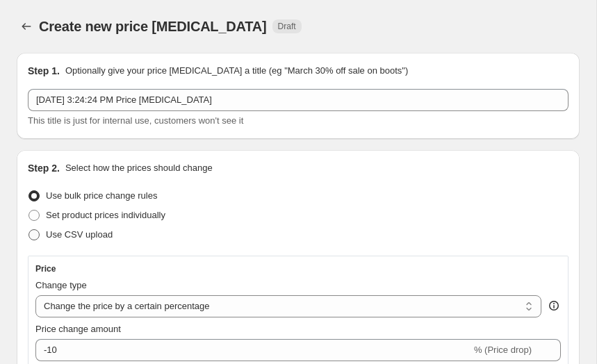 Image resolution: width=597 pixels, height=364 pixels. Describe the element at coordinates (253, 350) in the screenshot. I see `input: -15` at that location.